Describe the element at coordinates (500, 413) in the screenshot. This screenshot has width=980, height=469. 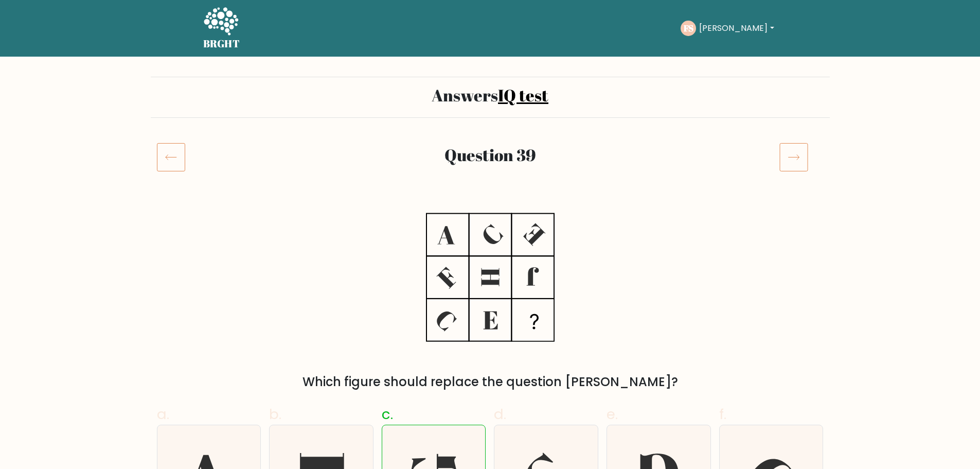
I see `span: d.` at that location.